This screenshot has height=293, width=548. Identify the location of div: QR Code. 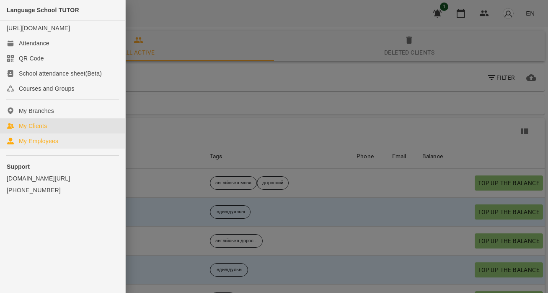
(31, 58).